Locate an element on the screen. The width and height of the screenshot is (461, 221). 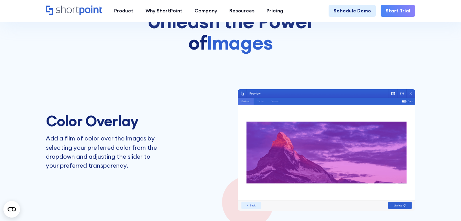
div: Widget de chat is located at coordinates (444, 205).